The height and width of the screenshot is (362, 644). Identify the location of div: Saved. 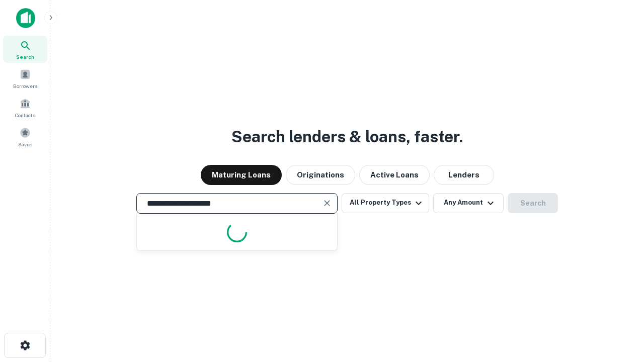
(25, 137).